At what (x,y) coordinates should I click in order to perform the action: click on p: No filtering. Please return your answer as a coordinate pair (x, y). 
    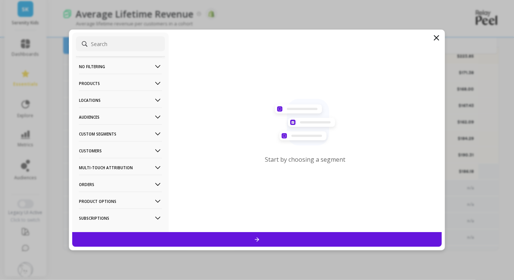
    Looking at the image, I should click on (121, 66).